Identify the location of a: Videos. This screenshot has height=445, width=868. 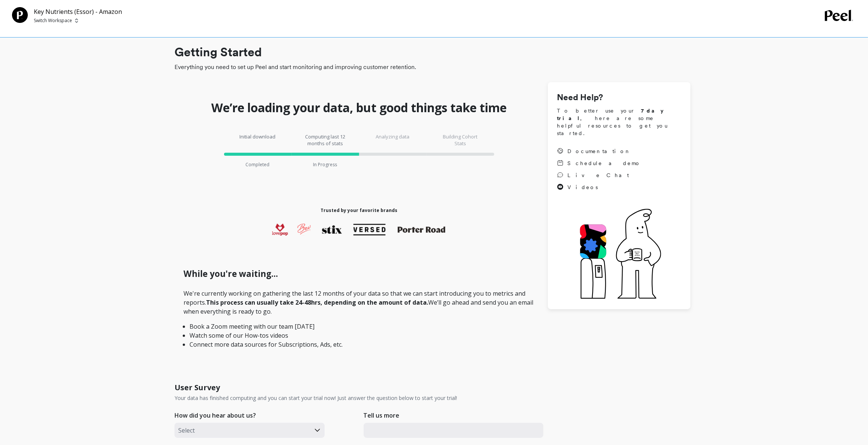
(599, 187).